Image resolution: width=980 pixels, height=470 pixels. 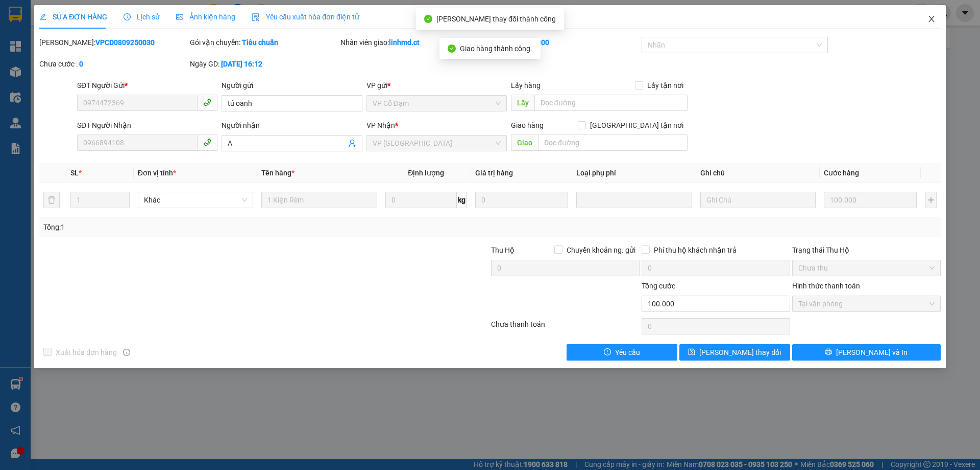 What do you see at coordinates (157, 172) in the screenshot?
I see `span: Đơn vị tính` at bounding box center [157, 172].